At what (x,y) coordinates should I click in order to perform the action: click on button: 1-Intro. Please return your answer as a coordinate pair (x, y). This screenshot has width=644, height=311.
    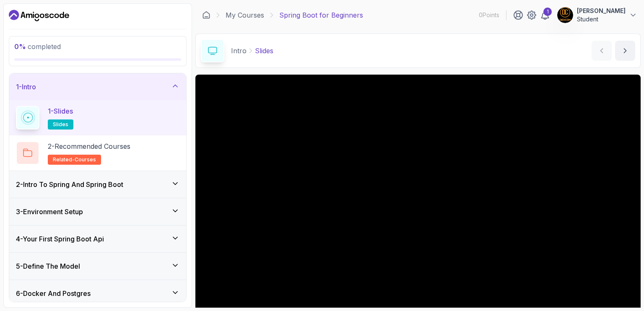
    Looking at the image, I should click on (98, 87).